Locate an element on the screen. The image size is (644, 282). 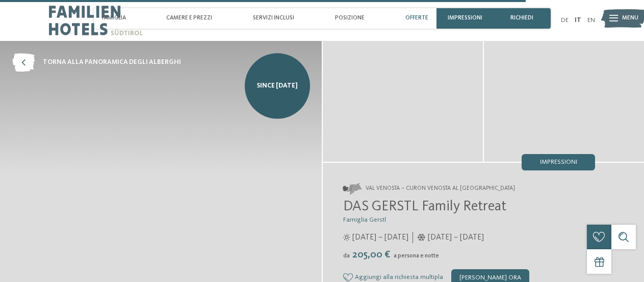
a: IT is located at coordinates (578, 20).